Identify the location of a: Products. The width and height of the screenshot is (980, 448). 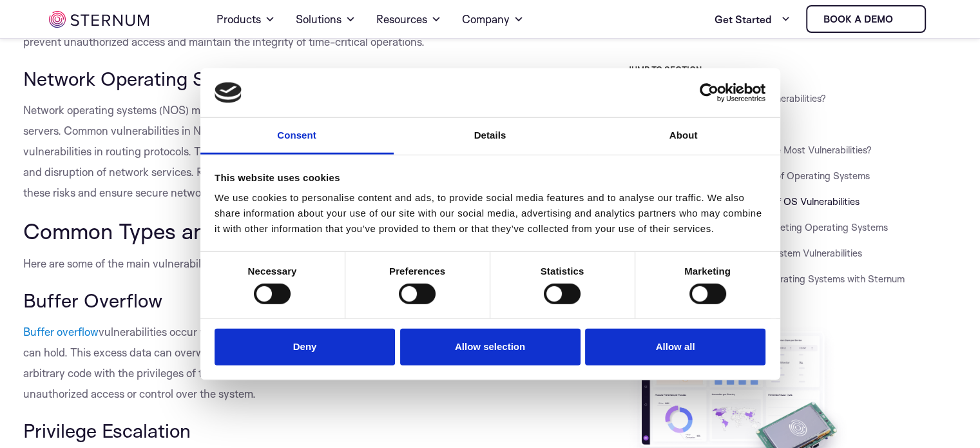
(246, 20).